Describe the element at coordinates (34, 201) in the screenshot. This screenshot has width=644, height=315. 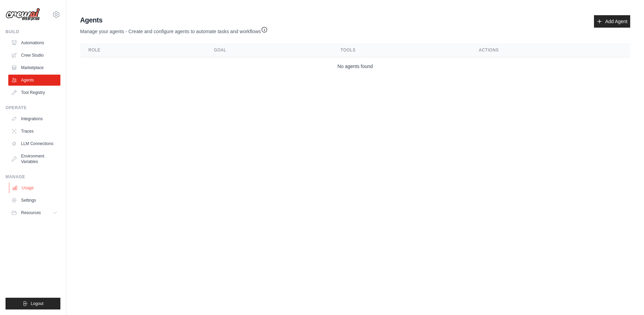
I see `a: Settings` at that location.